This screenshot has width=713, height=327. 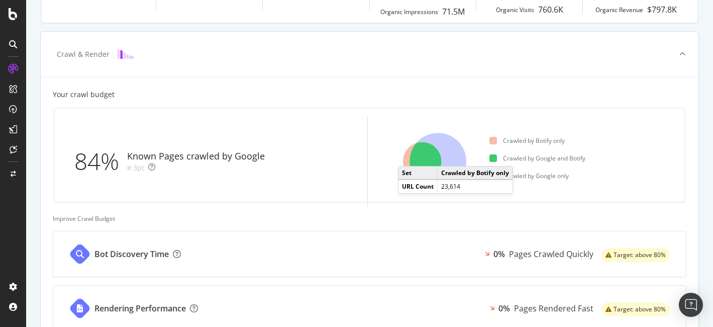 I want to click on div: 84%, so click(x=101, y=161).